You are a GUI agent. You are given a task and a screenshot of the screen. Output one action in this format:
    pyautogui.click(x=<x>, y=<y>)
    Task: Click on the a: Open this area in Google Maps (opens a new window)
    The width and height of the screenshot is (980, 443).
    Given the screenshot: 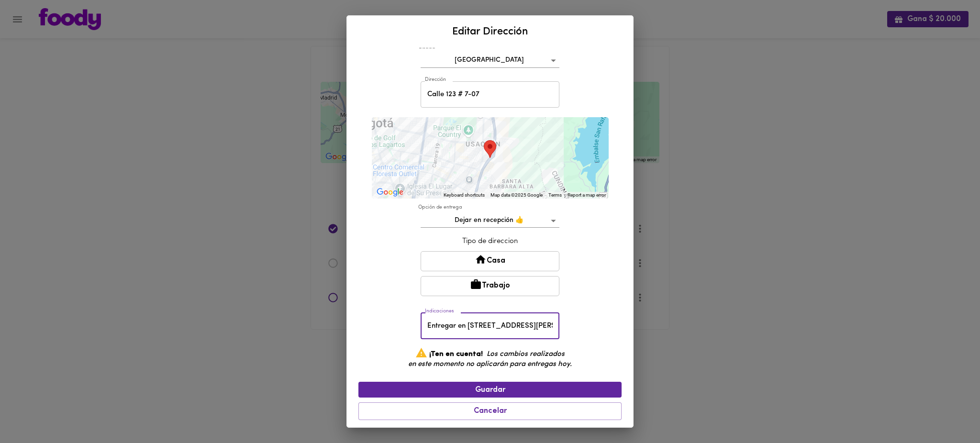 What is the action you would take?
    pyautogui.click(x=390, y=192)
    